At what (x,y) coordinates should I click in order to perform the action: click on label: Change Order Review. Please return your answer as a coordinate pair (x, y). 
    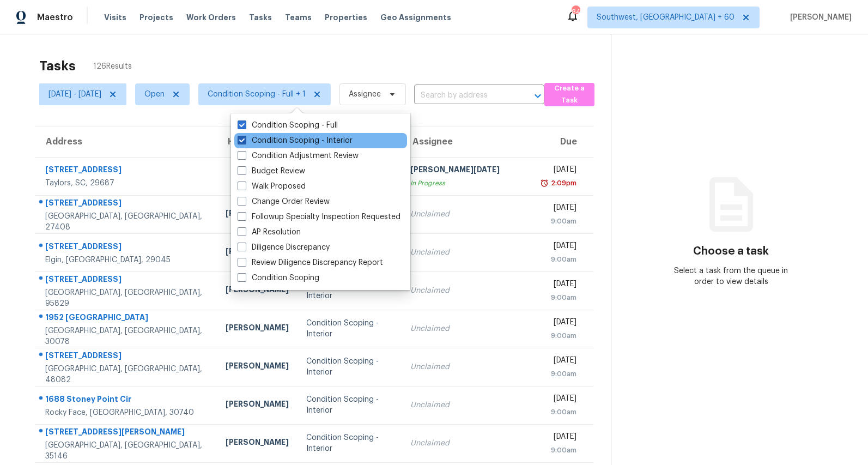
    Looking at the image, I should click on (284, 202).